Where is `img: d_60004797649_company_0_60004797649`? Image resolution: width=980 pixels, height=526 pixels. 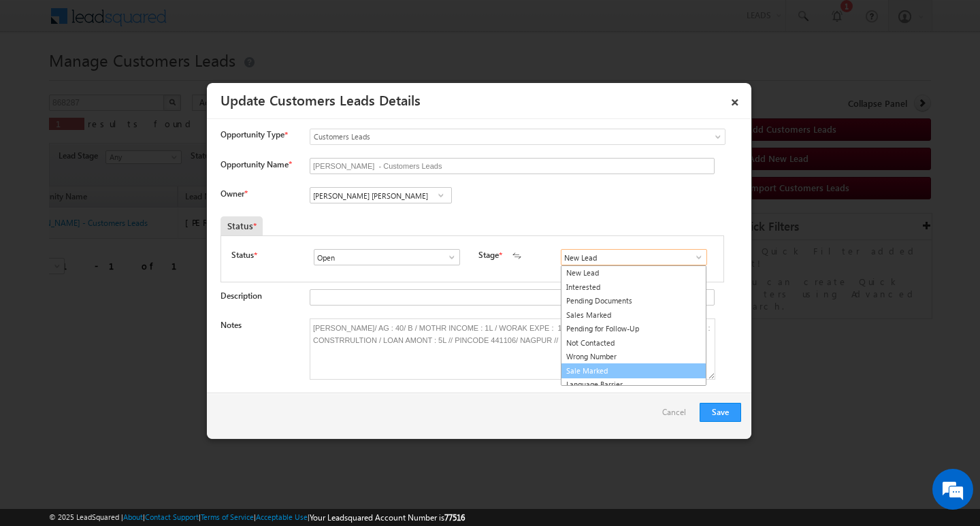 img: d_60004797649_company_0_60004797649 is located at coordinates (40, 80).